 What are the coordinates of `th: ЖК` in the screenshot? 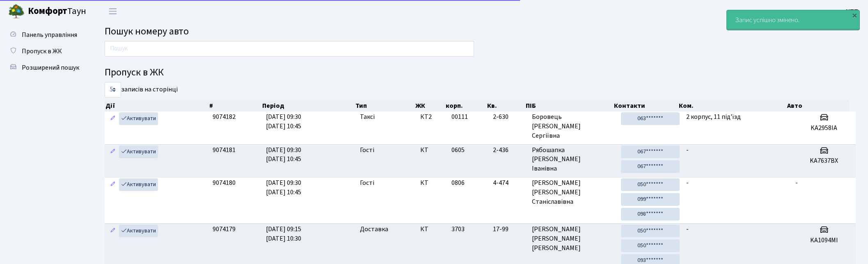 It's located at (430, 106).